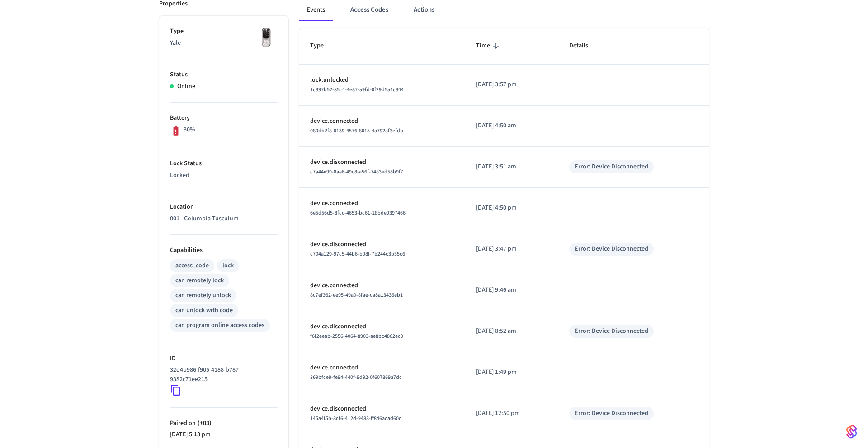 This screenshot has height=448, width=868. What do you see at coordinates (224, 359) in the screenshot?
I see `p: ID` at bounding box center [224, 359].